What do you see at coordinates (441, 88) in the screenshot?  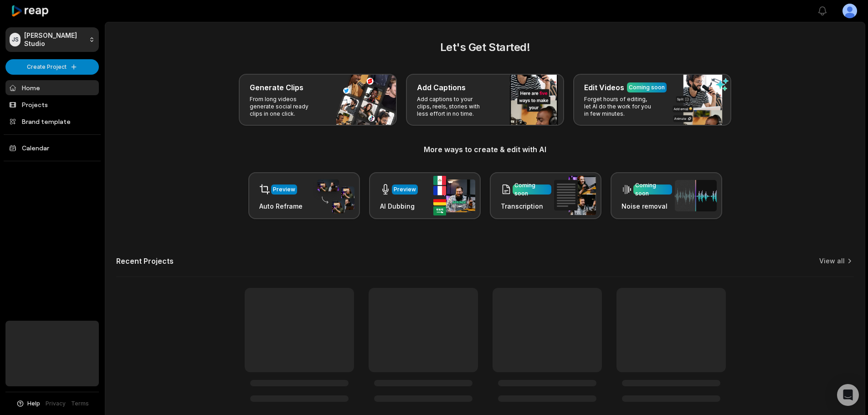 I see `h3: Add Captions` at bounding box center [441, 88].